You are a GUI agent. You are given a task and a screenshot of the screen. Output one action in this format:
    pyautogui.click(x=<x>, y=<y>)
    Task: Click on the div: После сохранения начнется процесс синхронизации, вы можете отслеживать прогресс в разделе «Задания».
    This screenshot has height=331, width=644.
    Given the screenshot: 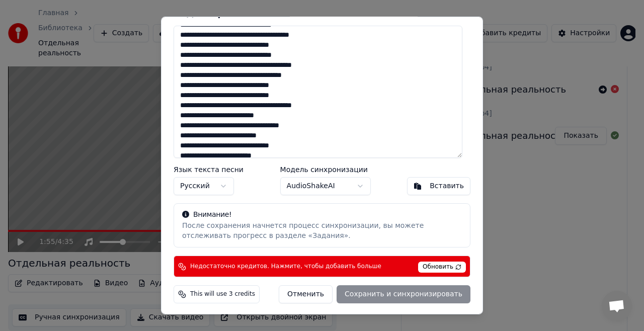 What is the action you would take?
    pyautogui.click(x=322, y=231)
    